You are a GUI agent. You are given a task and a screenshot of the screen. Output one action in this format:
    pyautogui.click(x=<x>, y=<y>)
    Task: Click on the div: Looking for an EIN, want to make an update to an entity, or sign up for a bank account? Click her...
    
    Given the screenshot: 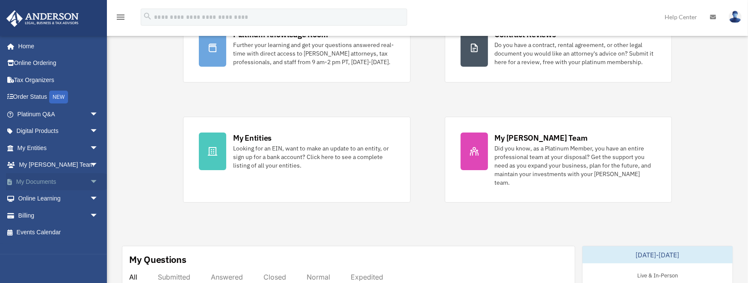 What is the action you would take?
    pyautogui.click(x=314, y=157)
    